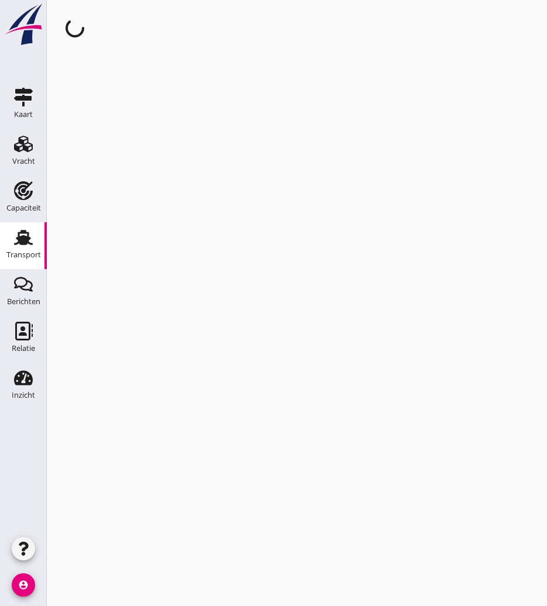  What do you see at coordinates (23, 585) in the screenshot?
I see `i: account_circle` at bounding box center [23, 585].